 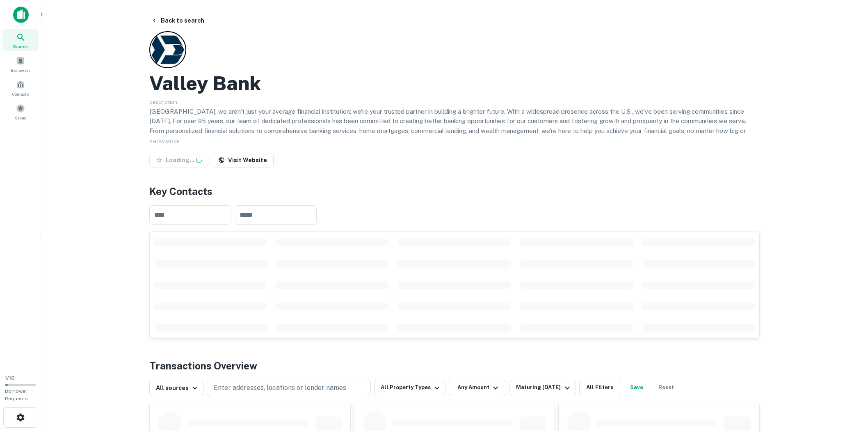 What do you see at coordinates (176, 388) in the screenshot?
I see `button: All sources` at bounding box center [176, 388].